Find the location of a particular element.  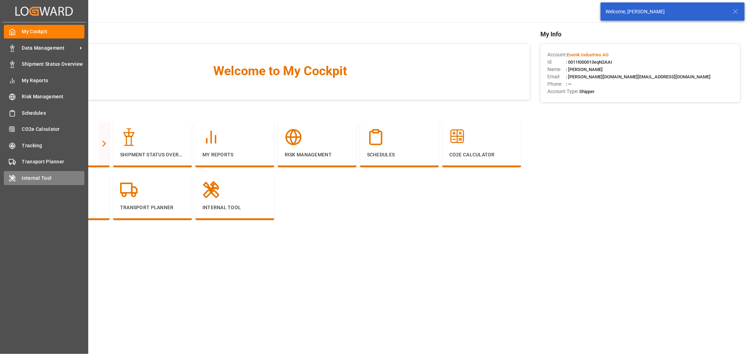

a: Shipment Status Overview is located at coordinates (44, 64).